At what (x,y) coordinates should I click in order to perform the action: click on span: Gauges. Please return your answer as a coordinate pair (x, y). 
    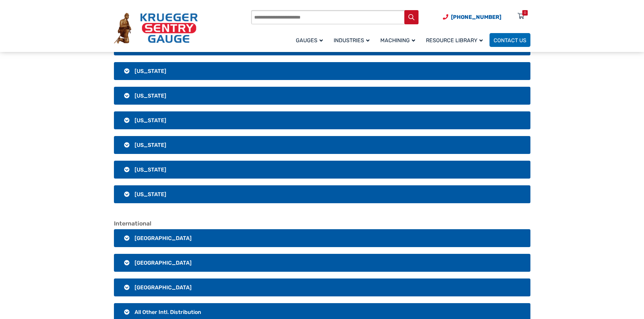
    Looking at the image, I should click on (310, 40).